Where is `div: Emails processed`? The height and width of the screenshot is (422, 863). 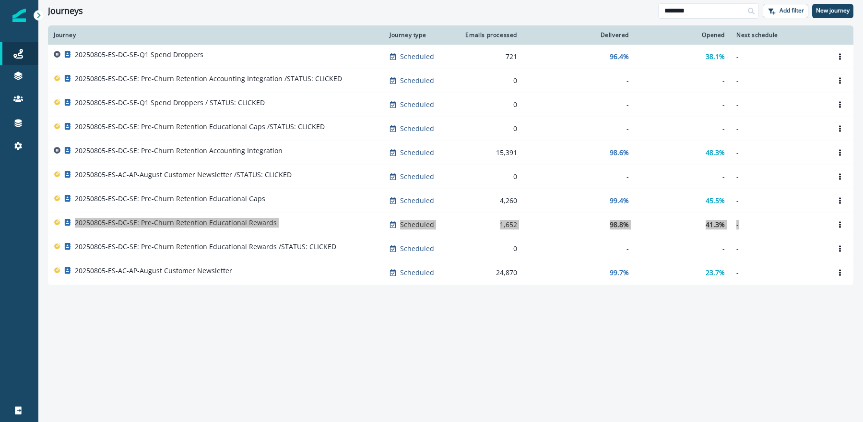 div: Emails processed is located at coordinates (489, 35).